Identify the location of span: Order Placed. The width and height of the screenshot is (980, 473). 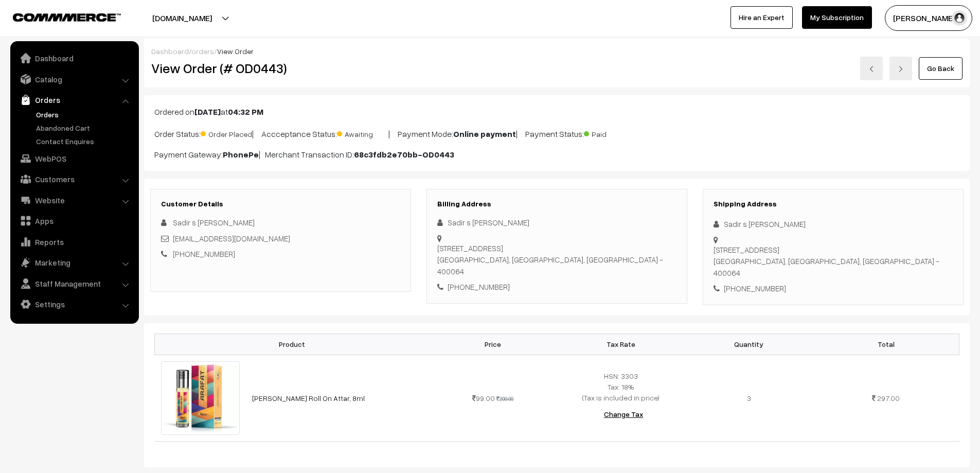
(227, 133).